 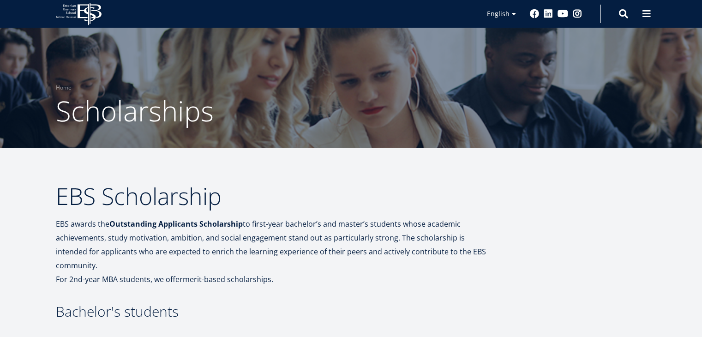 I want to click on strong: Outstanding Applicants Scholarship, so click(x=176, y=224).